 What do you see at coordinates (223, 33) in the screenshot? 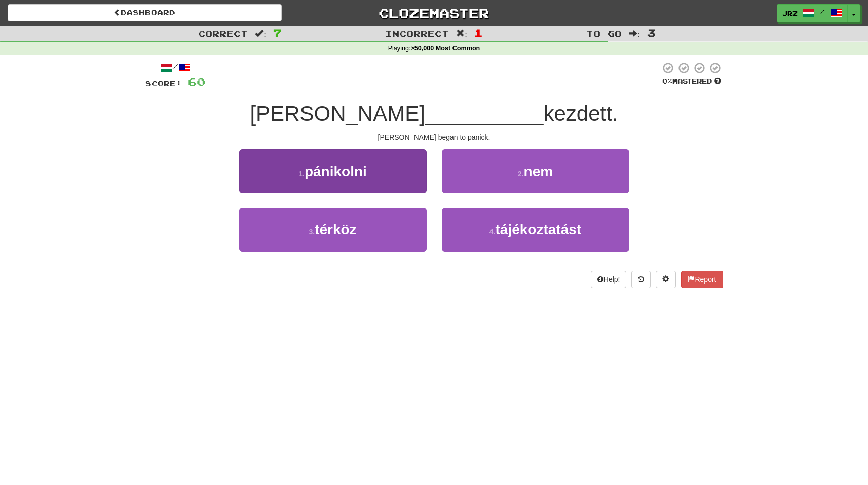
I see `span: Correct` at bounding box center [223, 33].